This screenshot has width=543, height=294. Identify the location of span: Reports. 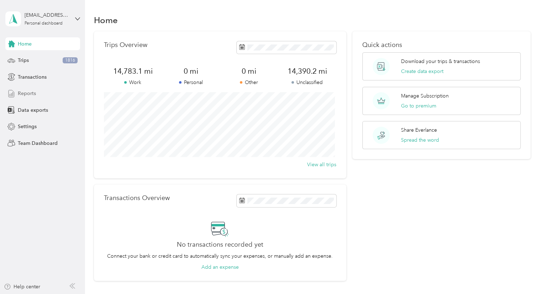
(27, 93).